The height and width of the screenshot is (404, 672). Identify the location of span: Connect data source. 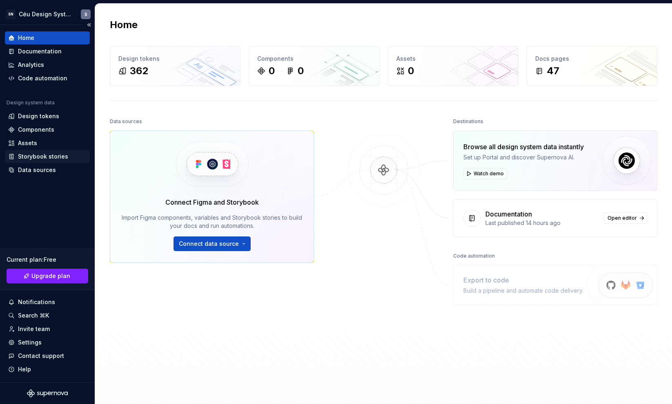
(208, 244).